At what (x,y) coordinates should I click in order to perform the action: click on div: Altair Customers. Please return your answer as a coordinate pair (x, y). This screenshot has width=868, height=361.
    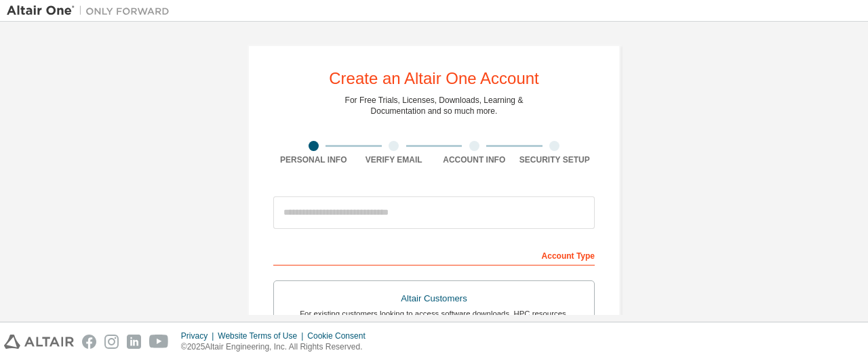
    Looking at the image, I should click on (434, 299).